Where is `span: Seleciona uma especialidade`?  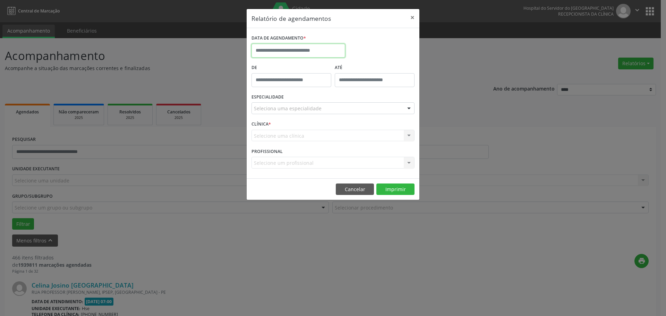
span: Seleciona uma especialidade is located at coordinates (287, 108).